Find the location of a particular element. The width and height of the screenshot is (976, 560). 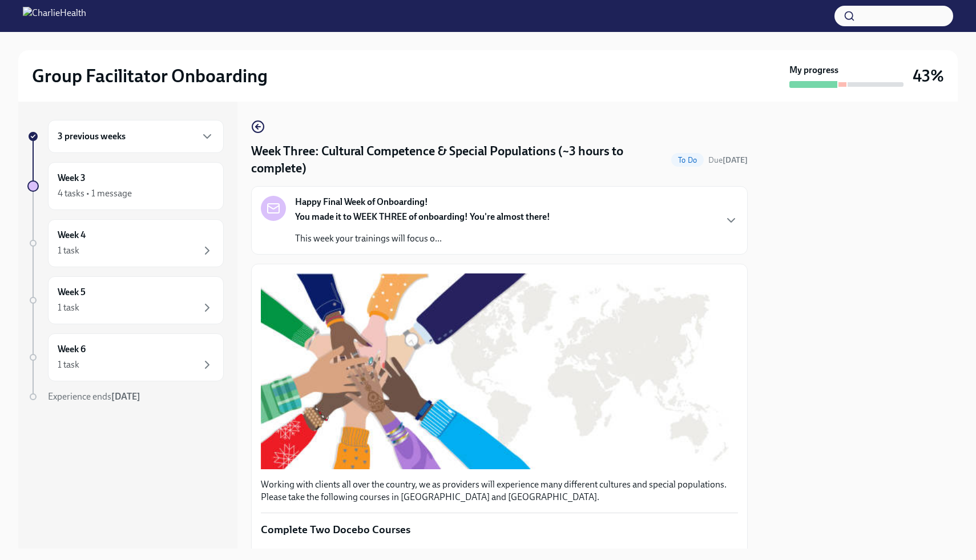

p: Working with clients all over the country, we as providers will experience many different culture... is located at coordinates (499, 491).